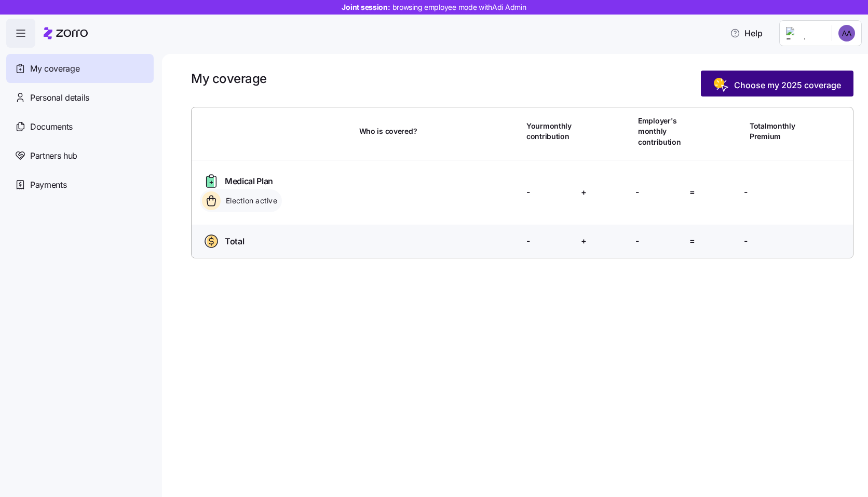 This screenshot has width=868, height=497. I want to click on span: Personal details, so click(60, 98).